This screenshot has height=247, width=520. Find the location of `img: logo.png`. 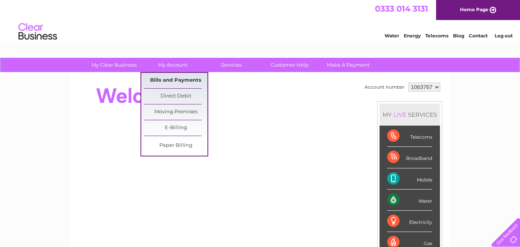

img: logo.png is located at coordinates (38, 32).